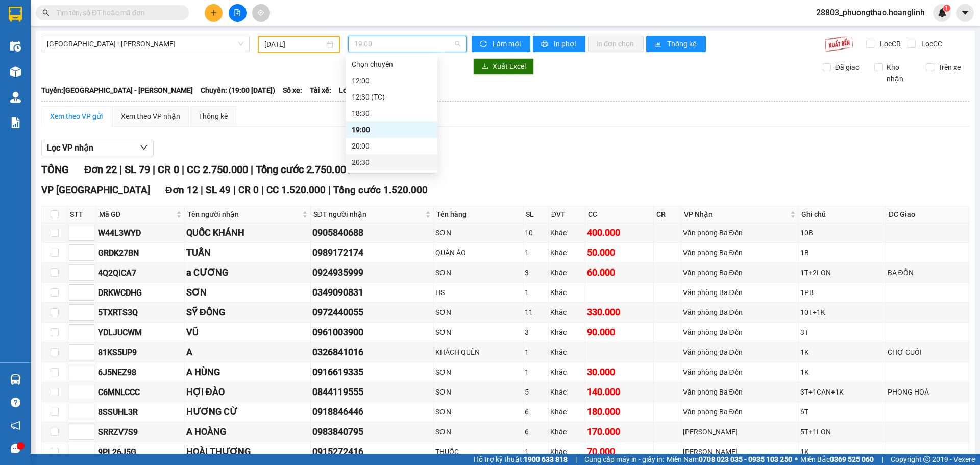 This screenshot has height=465, width=980. I want to click on span: 28803_phuongthao.hoanglinh, so click(870, 12).